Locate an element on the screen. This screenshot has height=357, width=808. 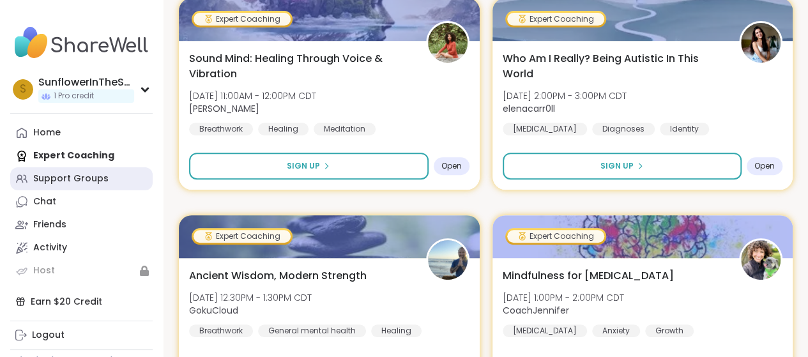
img: GokuCloud is located at coordinates (448, 260).